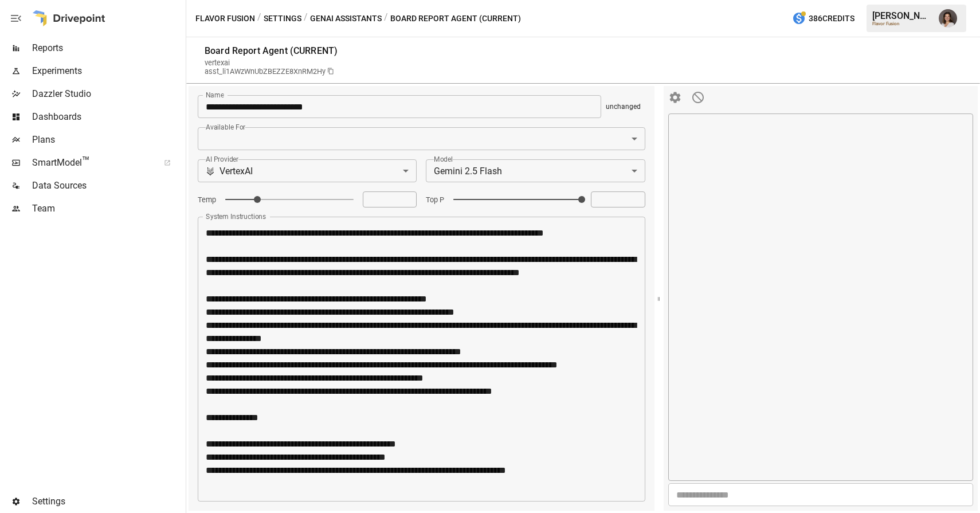  Describe the element at coordinates (225, 127) in the screenshot. I see `label: Available For` at that location.